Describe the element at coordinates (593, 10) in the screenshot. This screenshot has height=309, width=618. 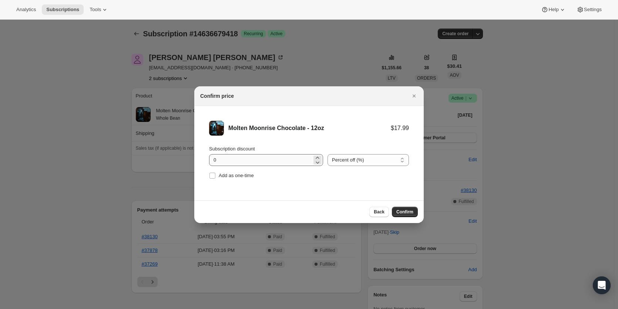
I see `span: Settings` at that location.